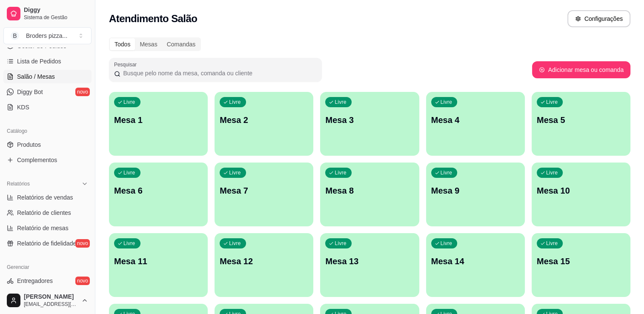  I want to click on a: Salão / Mesas, so click(47, 77).